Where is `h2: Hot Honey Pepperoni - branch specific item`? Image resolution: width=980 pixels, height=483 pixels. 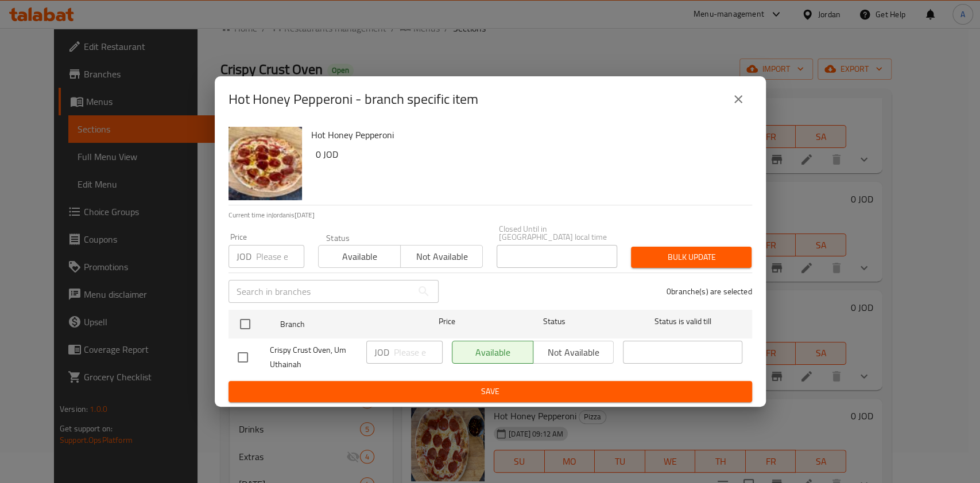
h2: Hot Honey Pepperoni - branch specific item is located at coordinates (353, 99).